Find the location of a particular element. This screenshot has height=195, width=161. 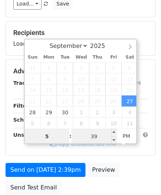

span: September 13, 2025 is located at coordinates (129, 79).